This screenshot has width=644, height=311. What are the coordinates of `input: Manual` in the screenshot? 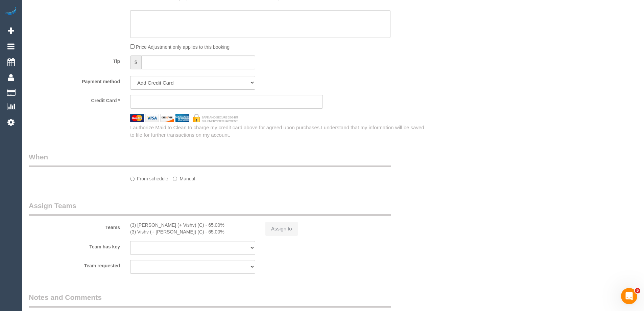 It's located at (175, 179).